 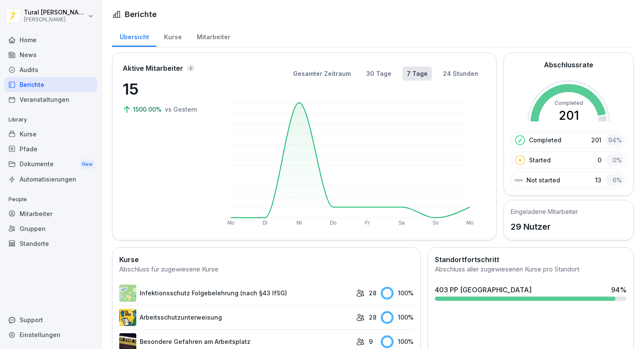 What do you see at coordinates (379, 73) in the screenshot?
I see `button: 30 Tage` at bounding box center [379, 73].